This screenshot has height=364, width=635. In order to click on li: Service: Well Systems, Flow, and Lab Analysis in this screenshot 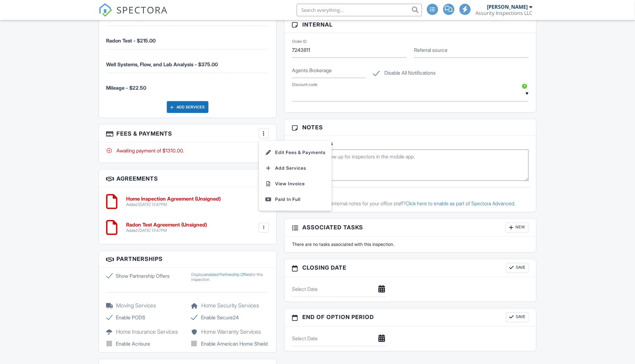, I will do `click(187, 61)`.